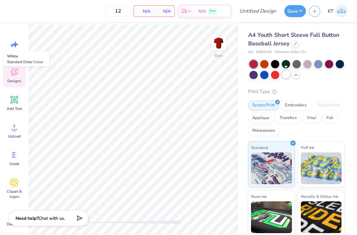 This screenshot has height=235, width=357. Describe the element at coordinates (26, 59) in the screenshot. I see `div: White` at that location.